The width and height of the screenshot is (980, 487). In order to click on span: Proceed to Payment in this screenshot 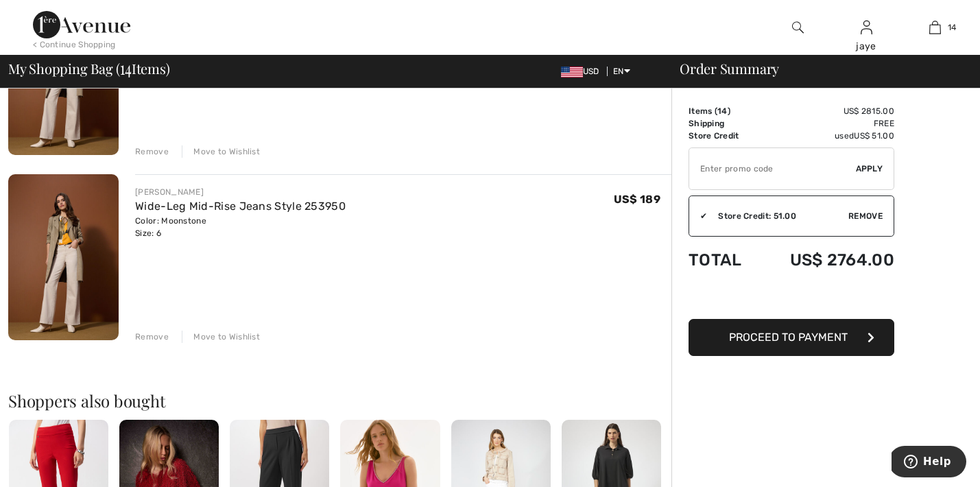, I will do `click(788, 336)`.